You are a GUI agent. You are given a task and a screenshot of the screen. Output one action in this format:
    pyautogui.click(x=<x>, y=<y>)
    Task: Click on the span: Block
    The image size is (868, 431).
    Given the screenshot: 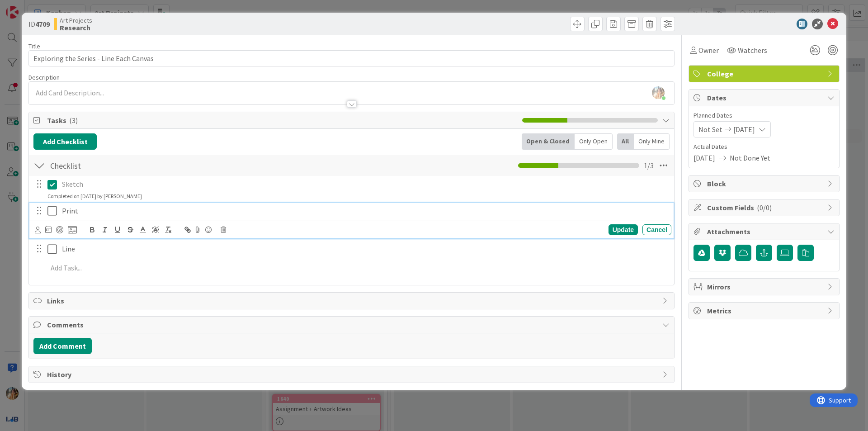 What is the action you would take?
    pyautogui.click(x=765, y=184)
    